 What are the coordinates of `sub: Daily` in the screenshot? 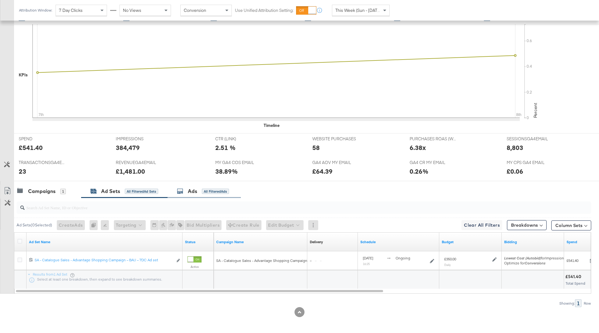 It's located at (447, 265).